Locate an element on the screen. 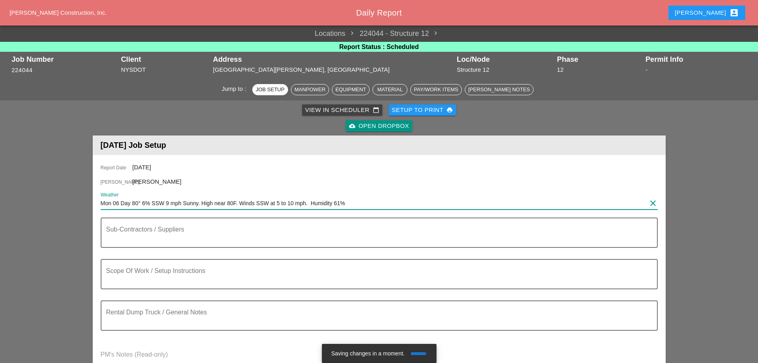  div: Material is located at coordinates (390, 90).